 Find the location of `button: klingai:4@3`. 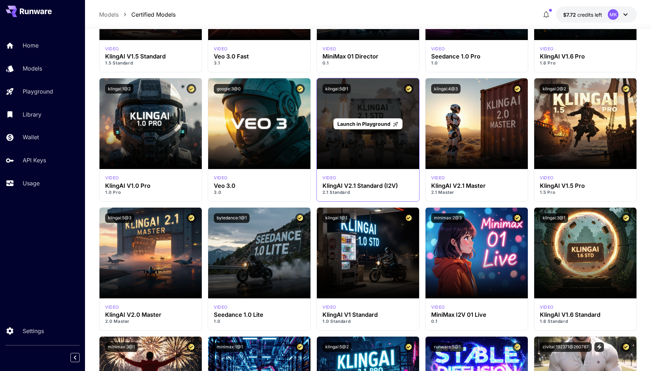

button: klingai:4@3 is located at coordinates (446, 89).